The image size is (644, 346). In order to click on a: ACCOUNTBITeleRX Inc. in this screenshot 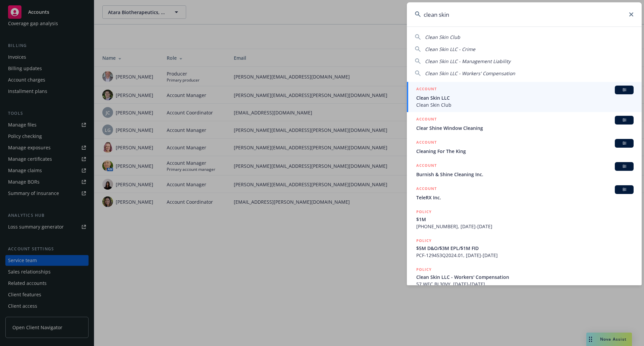, I will do `click(524, 193)`.